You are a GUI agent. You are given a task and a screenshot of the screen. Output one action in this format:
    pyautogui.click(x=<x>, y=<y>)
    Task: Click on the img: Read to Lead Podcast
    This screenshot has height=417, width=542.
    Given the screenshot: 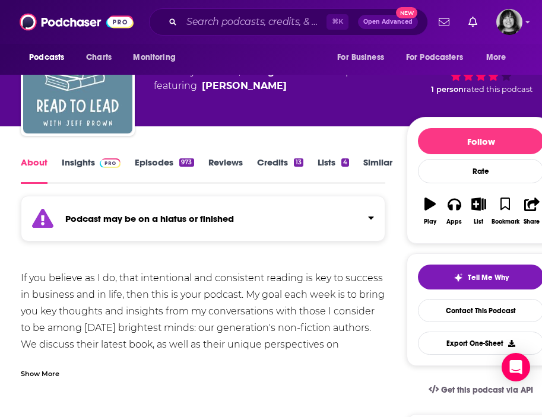 What is the action you would take?
    pyautogui.click(x=78, y=79)
    